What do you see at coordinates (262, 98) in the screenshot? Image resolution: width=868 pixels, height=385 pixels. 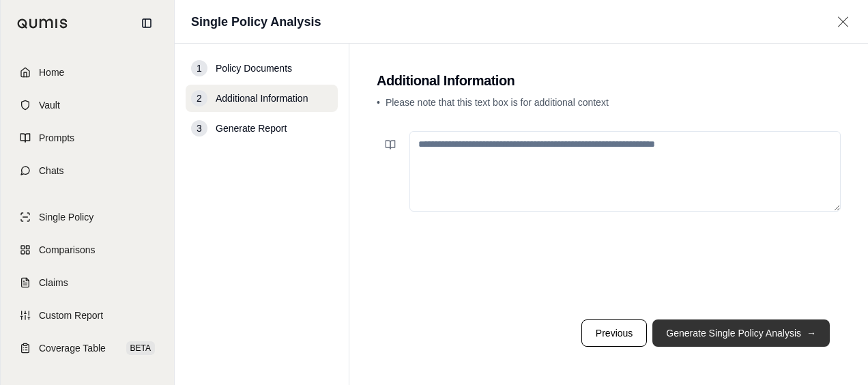 I see `span: Additional Information` at bounding box center [262, 98].